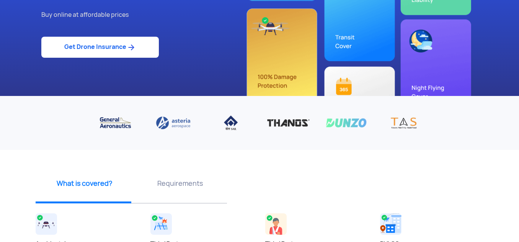 The image size is (519, 242). What do you see at coordinates (180, 183) in the screenshot?
I see `p: Requirements` at bounding box center [180, 183].